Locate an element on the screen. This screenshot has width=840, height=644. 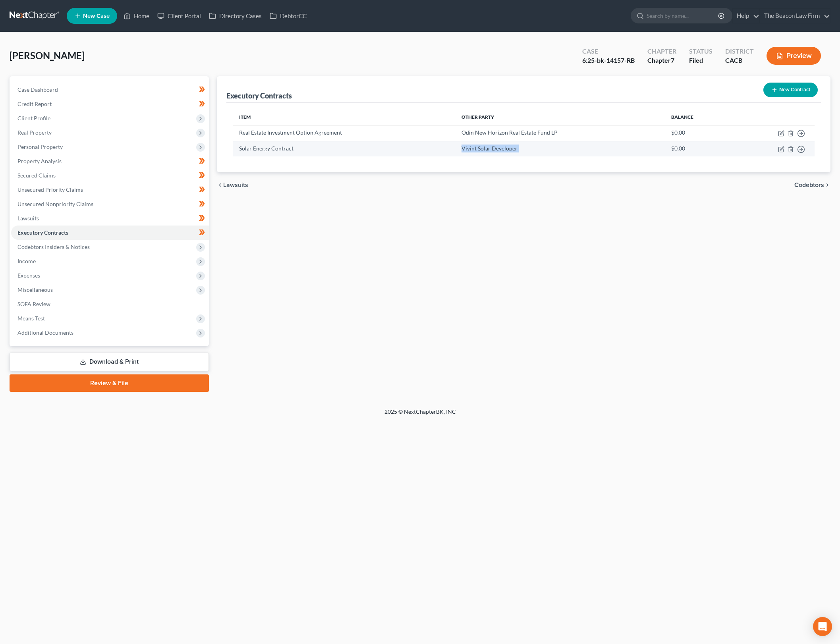
span: Unsecured Priority Claims is located at coordinates (50, 189).